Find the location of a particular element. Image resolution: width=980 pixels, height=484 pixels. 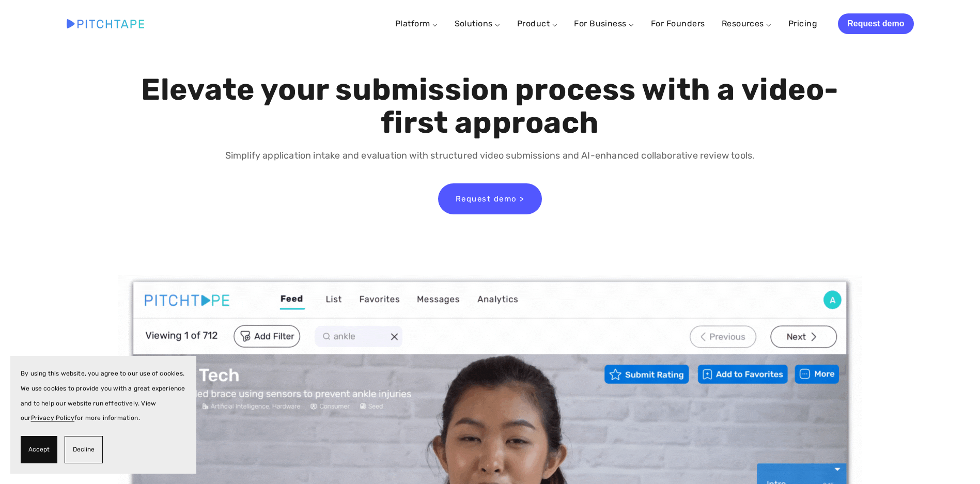

p: Simplify application intake and evaluation with structured video submissions and AI-enhanced coll... is located at coordinates (490, 155).